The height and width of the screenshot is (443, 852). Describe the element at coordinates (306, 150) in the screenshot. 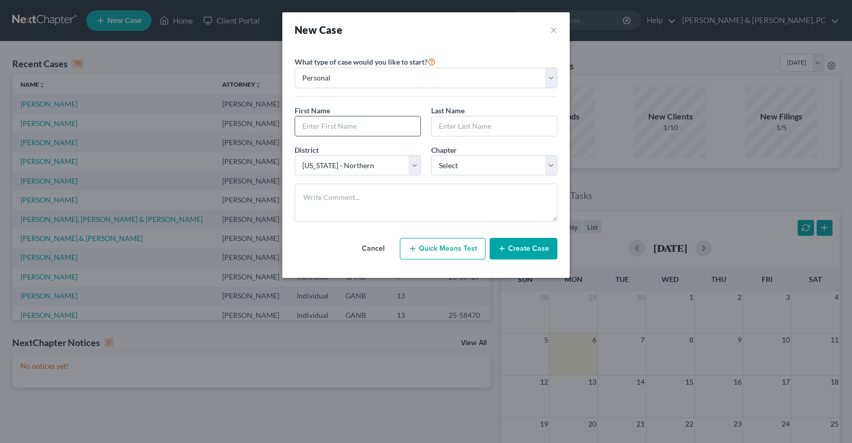

I see `span: District` at that location.